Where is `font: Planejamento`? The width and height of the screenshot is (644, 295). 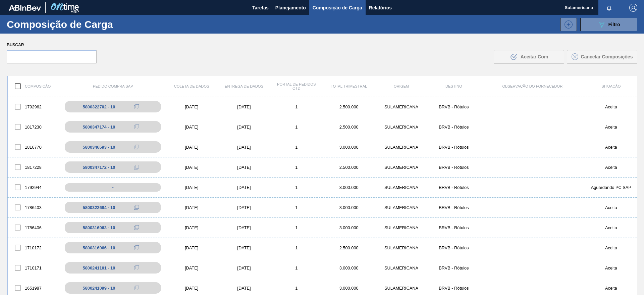 font: Planejamento is located at coordinates (290, 8).